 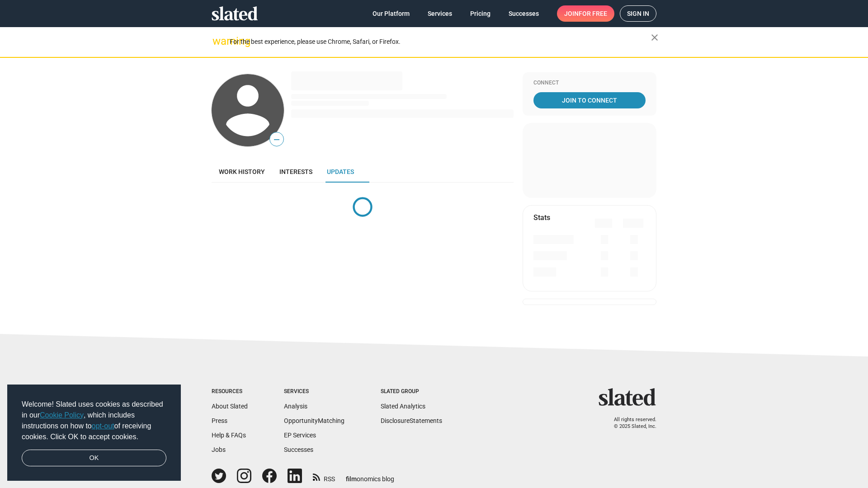 I want to click on span: Sign in, so click(x=638, y=14).